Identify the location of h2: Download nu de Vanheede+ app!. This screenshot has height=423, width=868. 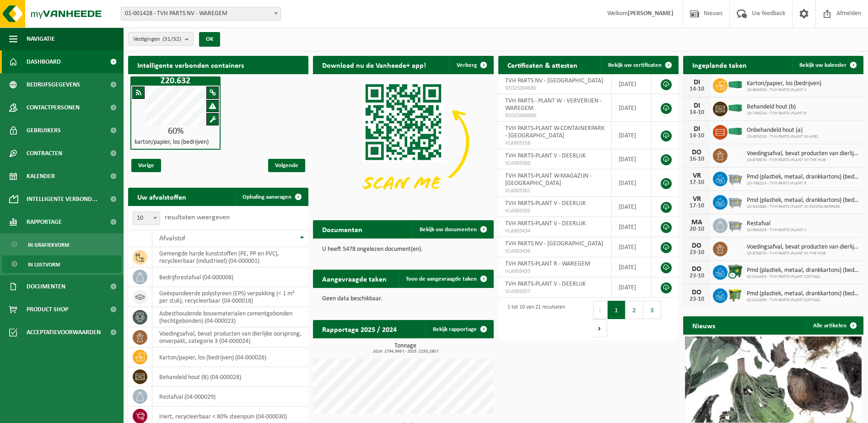
(374, 65).